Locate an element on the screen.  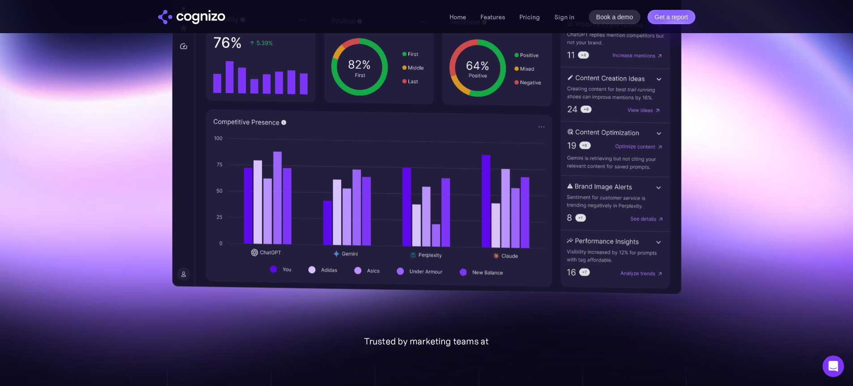
img: cognizo logo is located at coordinates (192, 17).